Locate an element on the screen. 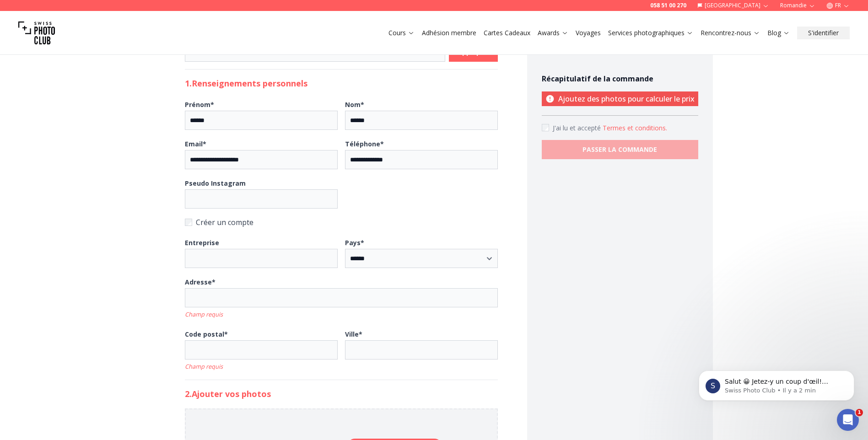 The height and width of the screenshot is (440, 868). p: Salut 😀 Jetez-y un coup d'œil! contactez-nous pour plus d'informations. is located at coordinates (99, 31).